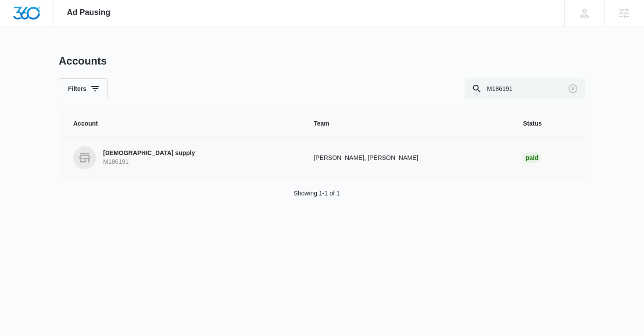 The height and width of the screenshot is (336, 644). Describe the element at coordinates (408, 123) in the screenshot. I see `span: Team` at that location.